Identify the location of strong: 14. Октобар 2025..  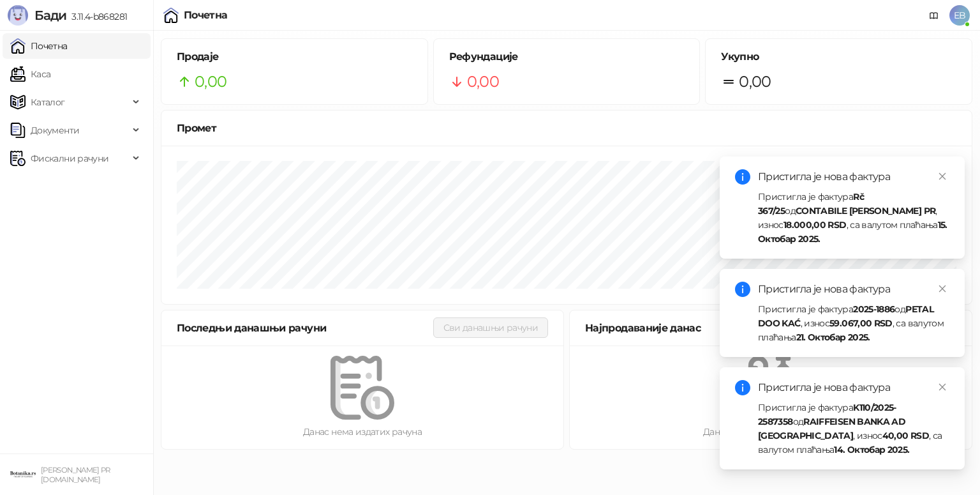
(872, 450).